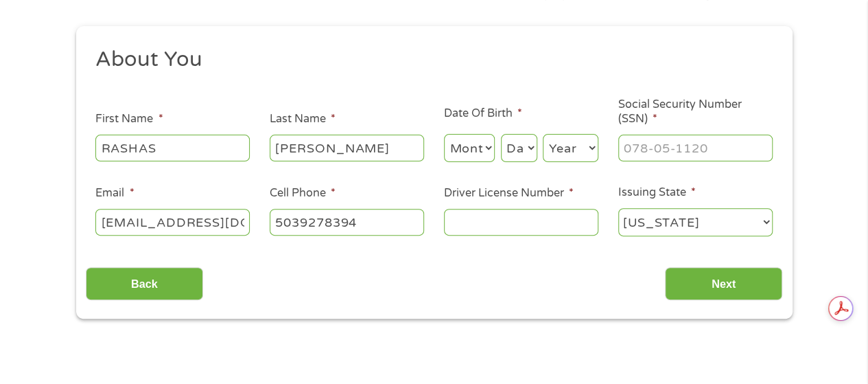 This screenshot has height=384, width=868. I want to click on input: 078-05-1120, so click(695, 147).